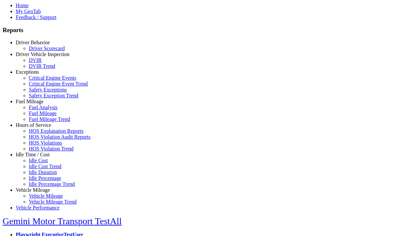 The height and width of the screenshot is (236, 419). What do you see at coordinates (45, 166) in the screenshot?
I see `a: Idle Cost Trend` at bounding box center [45, 166].